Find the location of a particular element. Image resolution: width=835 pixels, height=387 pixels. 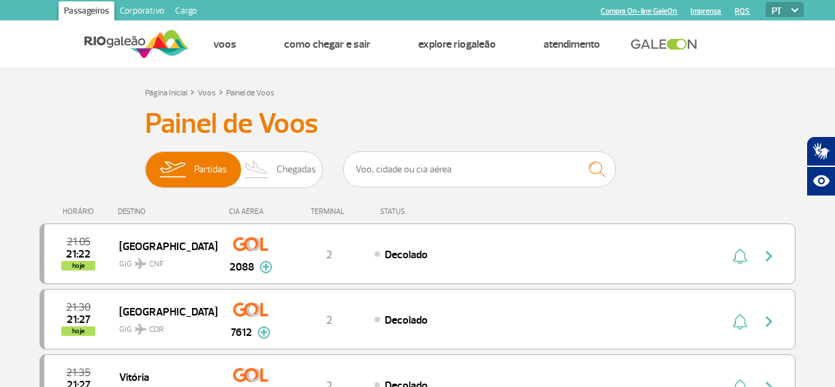

a: Imprensa is located at coordinates (706, 11).